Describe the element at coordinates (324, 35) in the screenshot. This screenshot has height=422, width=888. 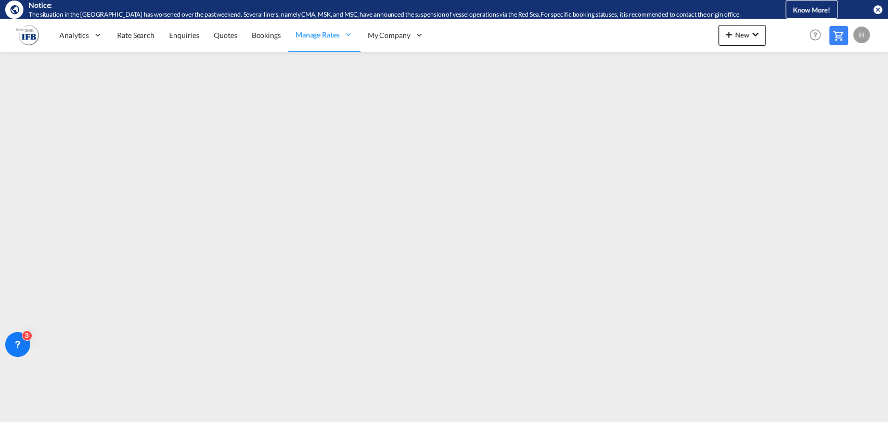
I see `div: Manage Rates` at that location.